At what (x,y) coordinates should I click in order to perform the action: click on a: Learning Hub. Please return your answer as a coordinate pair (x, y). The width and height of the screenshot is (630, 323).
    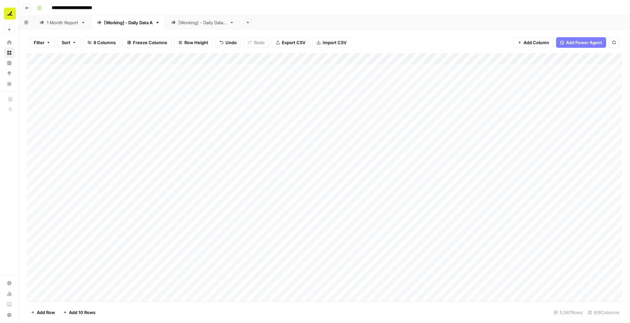
    Looking at the image, I should click on (9, 304).